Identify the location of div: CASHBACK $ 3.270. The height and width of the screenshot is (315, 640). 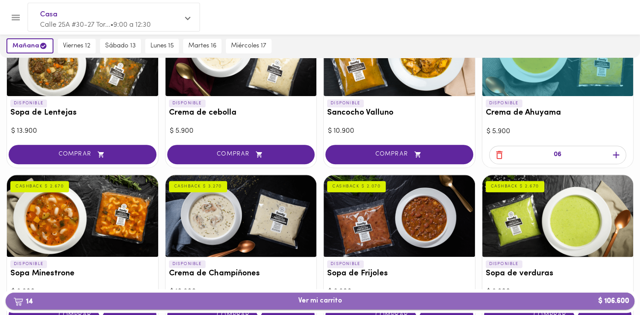
(198, 187).